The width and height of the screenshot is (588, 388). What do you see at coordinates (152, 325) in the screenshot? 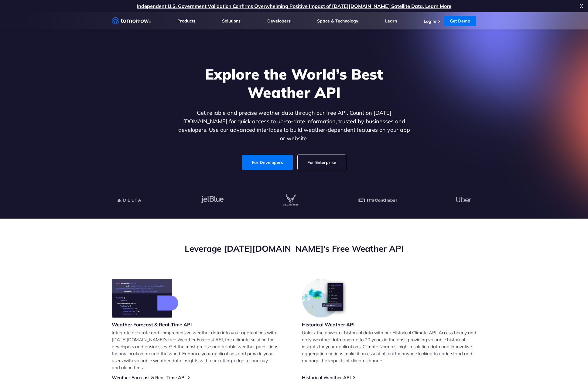
I see `h3: Weather Forecast & Real-Time API` at bounding box center [152, 325].